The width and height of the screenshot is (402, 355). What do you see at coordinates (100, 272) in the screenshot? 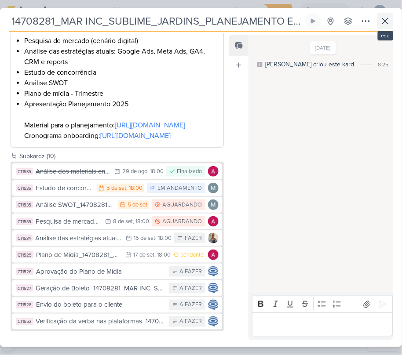
I see `div: Aprovação do Plano de Mídia` at bounding box center [100, 272].